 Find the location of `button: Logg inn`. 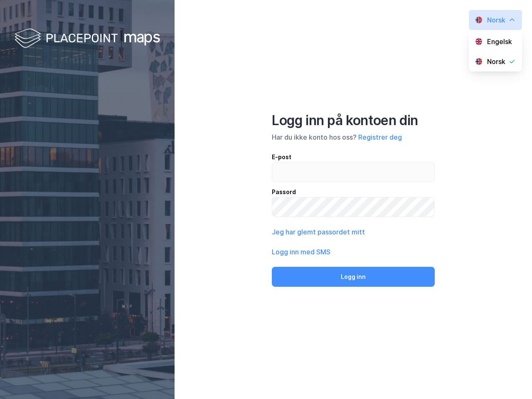

button: Logg inn is located at coordinates (353, 277).